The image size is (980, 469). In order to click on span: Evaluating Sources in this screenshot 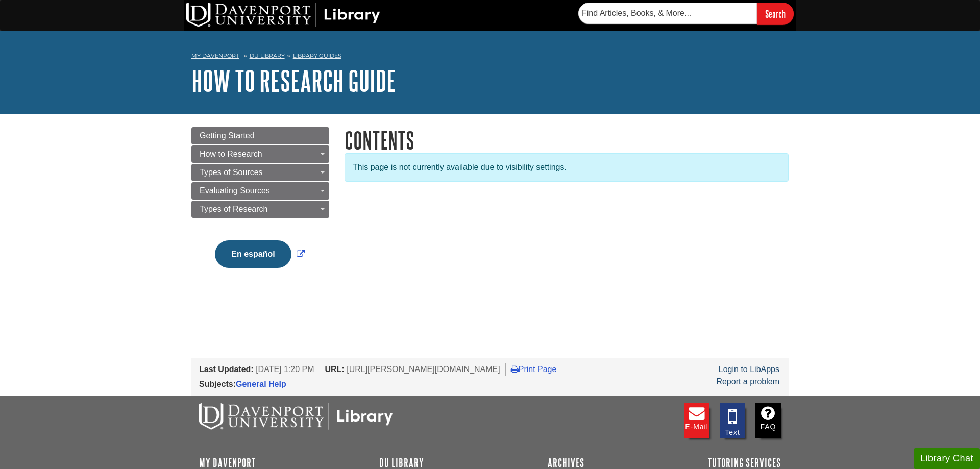, I will do `click(235, 191)`.